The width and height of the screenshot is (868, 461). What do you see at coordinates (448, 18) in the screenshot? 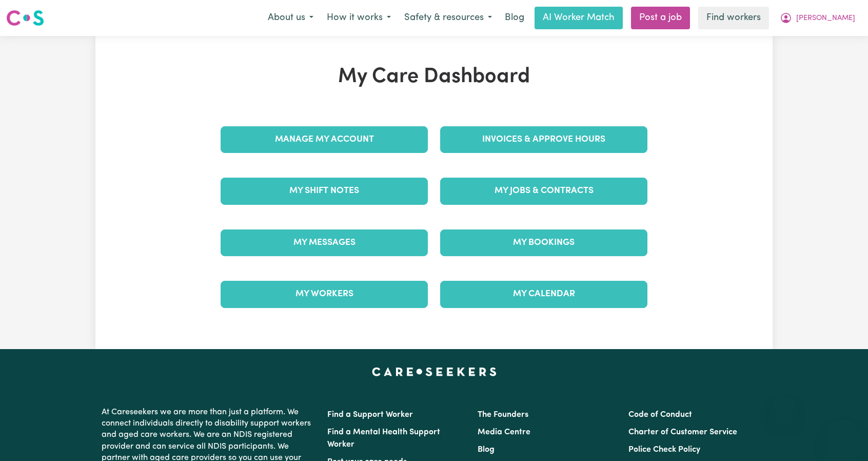
I see `button: Safety & resources` at bounding box center [448, 18].